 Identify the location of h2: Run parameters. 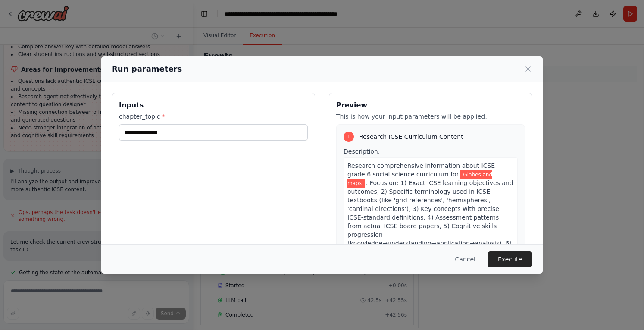
(146, 69).